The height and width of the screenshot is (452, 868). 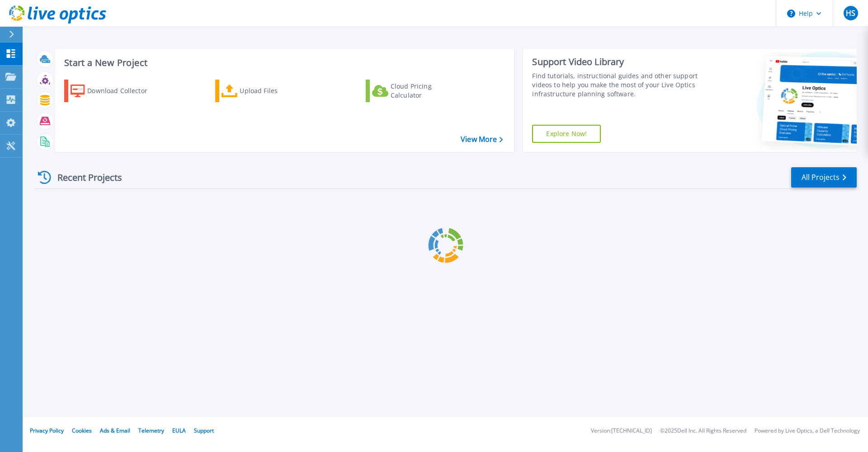 What do you see at coordinates (82, 430) in the screenshot?
I see `a: Cookies` at bounding box center [82, 430].